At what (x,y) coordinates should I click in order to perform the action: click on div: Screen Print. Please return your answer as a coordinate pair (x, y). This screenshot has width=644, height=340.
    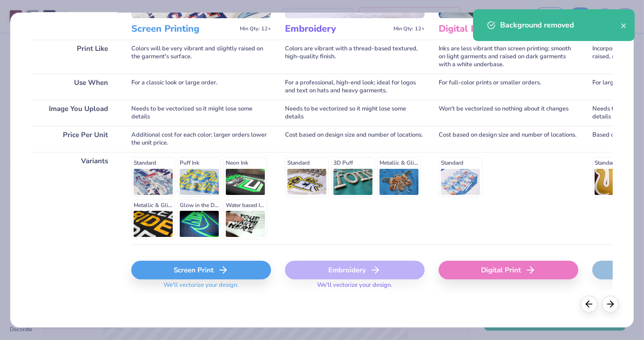
    Looking at the image, I should click on (201, 270).